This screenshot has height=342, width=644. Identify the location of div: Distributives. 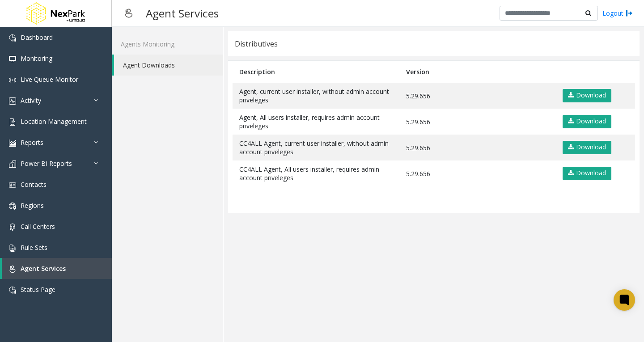
(256, 44).